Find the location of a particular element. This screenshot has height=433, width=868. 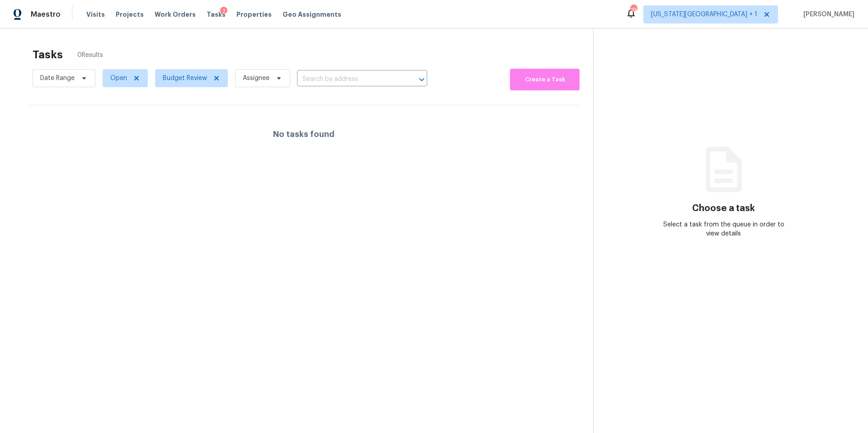

h4: No tasks found is located at coordinates (304, 135).